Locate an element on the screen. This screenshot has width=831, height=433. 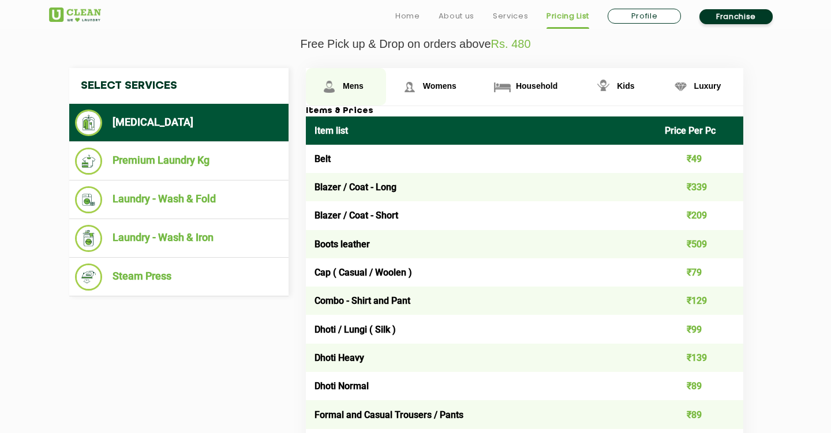
img: UClean Laundry and Dry Cleaning is located at coordinates (75, 14).